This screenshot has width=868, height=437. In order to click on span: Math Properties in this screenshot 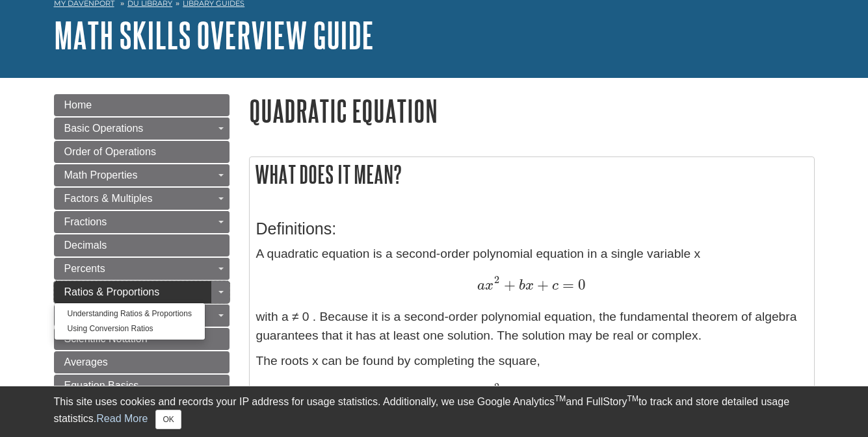, I will do `click(101, 175)`.